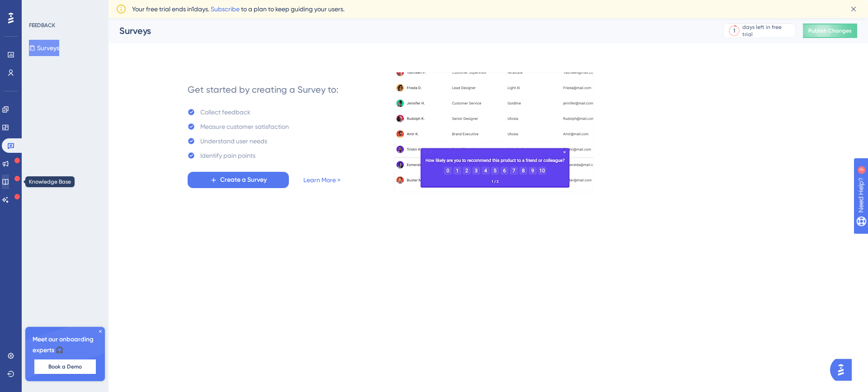 This screenshot has height=392, width=868. I want to click on img: b81bf5b5c10d0e3e90f664060979471a.gif, so click(493, 132).